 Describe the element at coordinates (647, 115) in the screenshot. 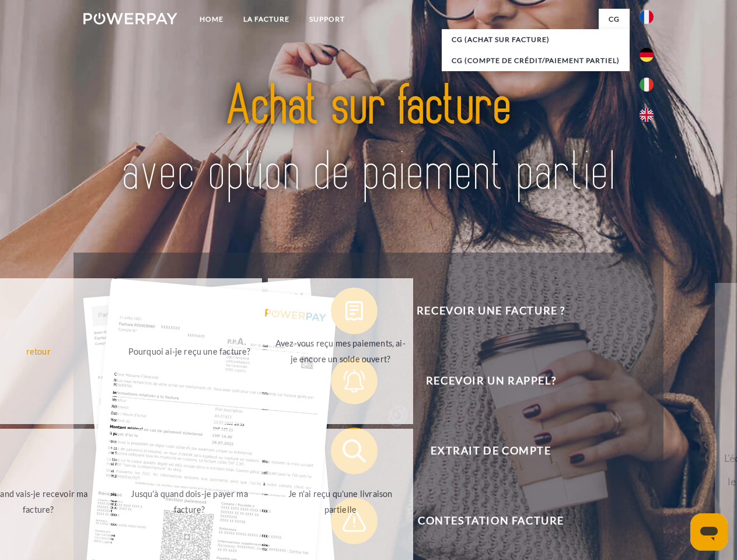

I see `img: en` at that location.